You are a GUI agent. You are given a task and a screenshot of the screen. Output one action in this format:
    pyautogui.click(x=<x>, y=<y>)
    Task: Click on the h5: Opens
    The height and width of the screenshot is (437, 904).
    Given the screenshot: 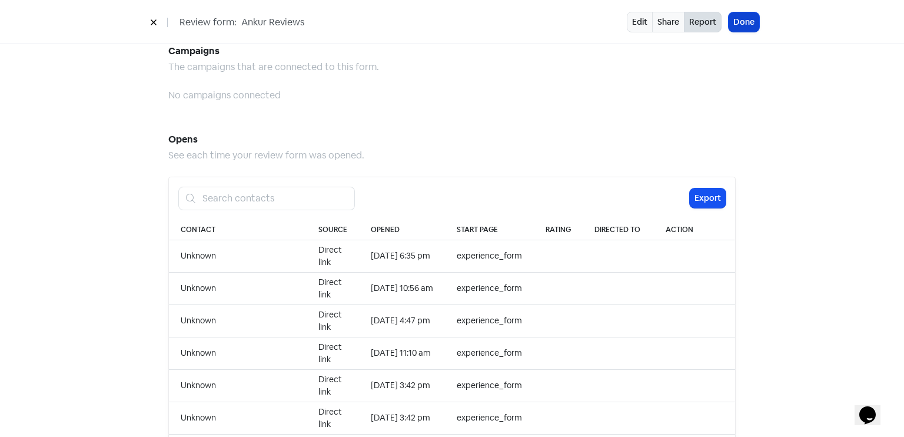 What is the action you would take?
    pyautogui.click(x=452, y=139)
    